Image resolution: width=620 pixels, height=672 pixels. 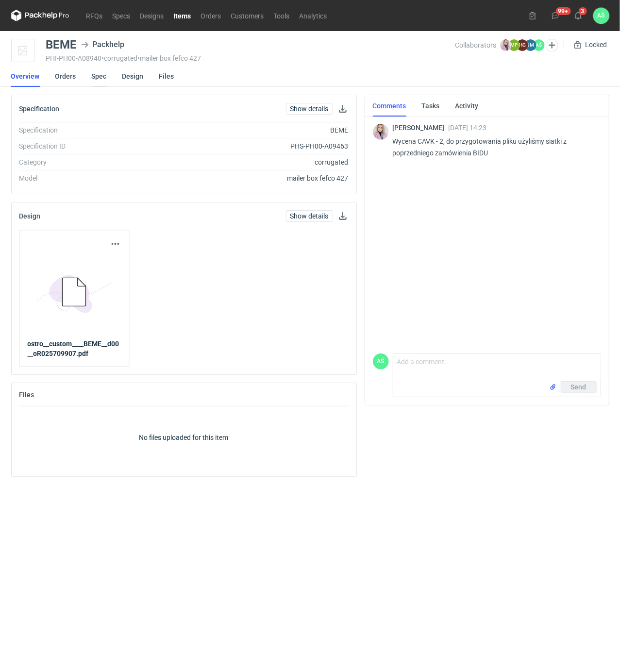 What do you see at coordinates (523, 45) in the screenshot?
I see `figcaption: HG` at bounding box center [523, 45].